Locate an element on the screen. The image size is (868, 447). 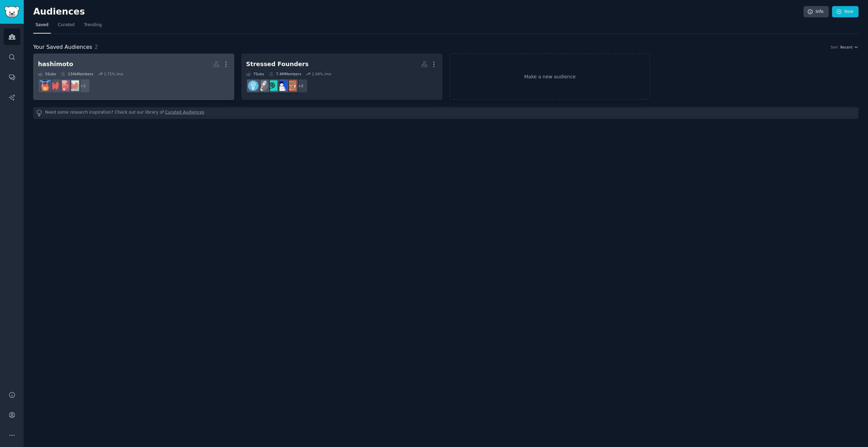
a: New is located at coordinates (845, 11).